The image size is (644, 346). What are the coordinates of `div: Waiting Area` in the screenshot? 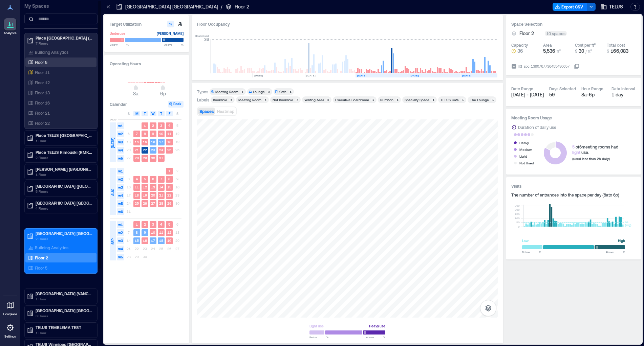 It's located at (314, 100).